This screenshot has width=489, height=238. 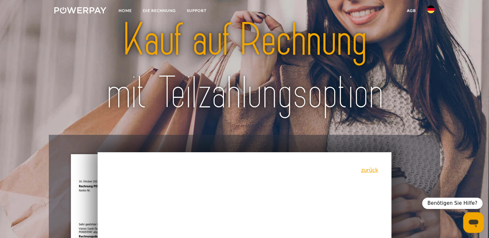 I want to click on a: Home, so click(x=125, y=11).